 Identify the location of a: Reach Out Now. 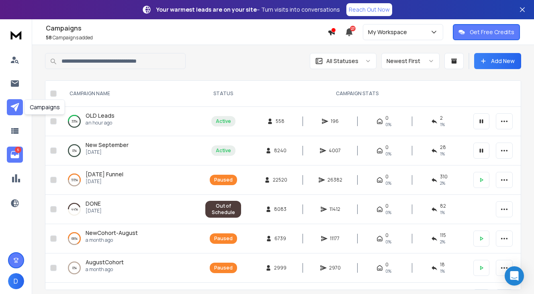
(369, 10).